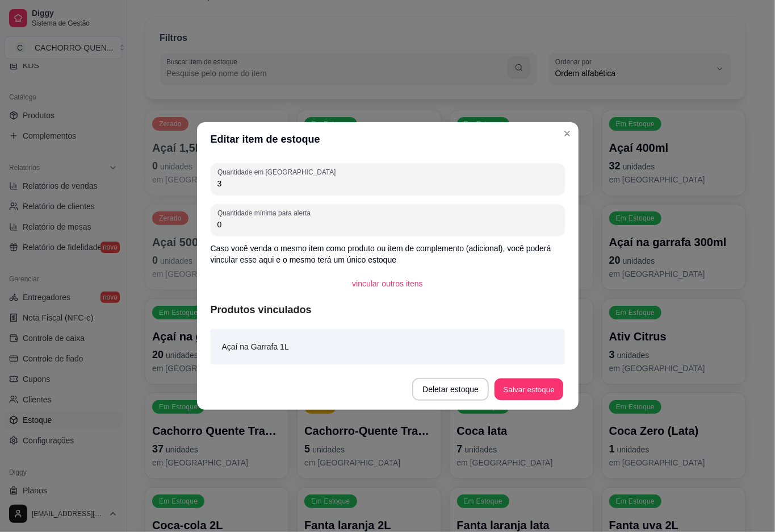 Image resolution: width=775 pixels, height=532 pixels. I want to click on p: Caso você venda o mesmo item como produto ou item de complemento (adicional), você poderá vincula..., so click(388, 254).